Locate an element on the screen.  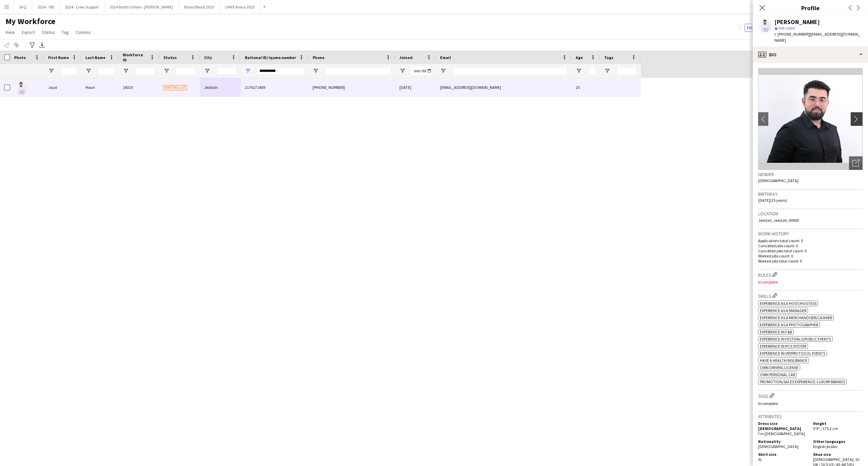
span: Own Personal Car is located at coordinates (777, 374).